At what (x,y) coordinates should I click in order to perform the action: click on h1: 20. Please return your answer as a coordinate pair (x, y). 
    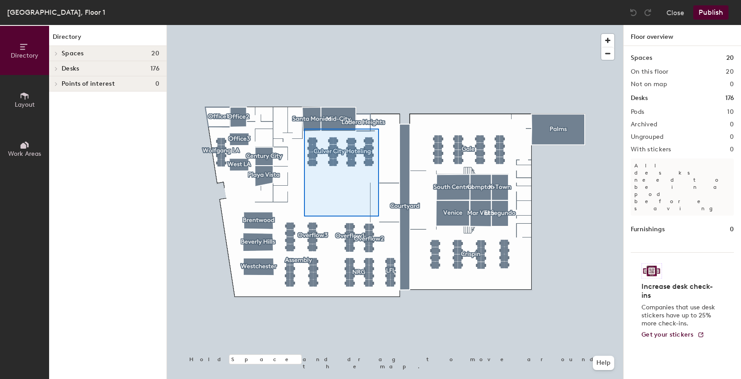
    Looking at the image, I should click on (729, 58).